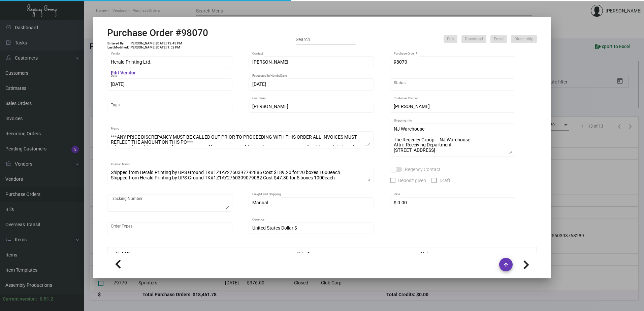 The width and height of the screenshot is (644, 311). I want to click on td: Last Modified:, so click(118, 48).